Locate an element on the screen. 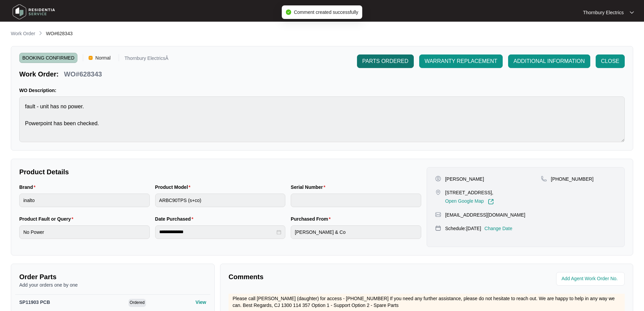  p: Thornbury Electrics is located at coordinates (603, 13).